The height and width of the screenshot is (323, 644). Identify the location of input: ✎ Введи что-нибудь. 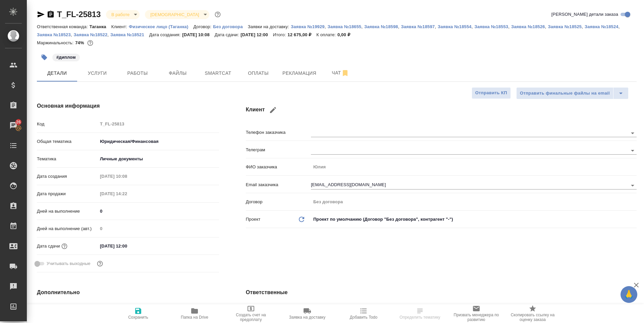
(127, 246).